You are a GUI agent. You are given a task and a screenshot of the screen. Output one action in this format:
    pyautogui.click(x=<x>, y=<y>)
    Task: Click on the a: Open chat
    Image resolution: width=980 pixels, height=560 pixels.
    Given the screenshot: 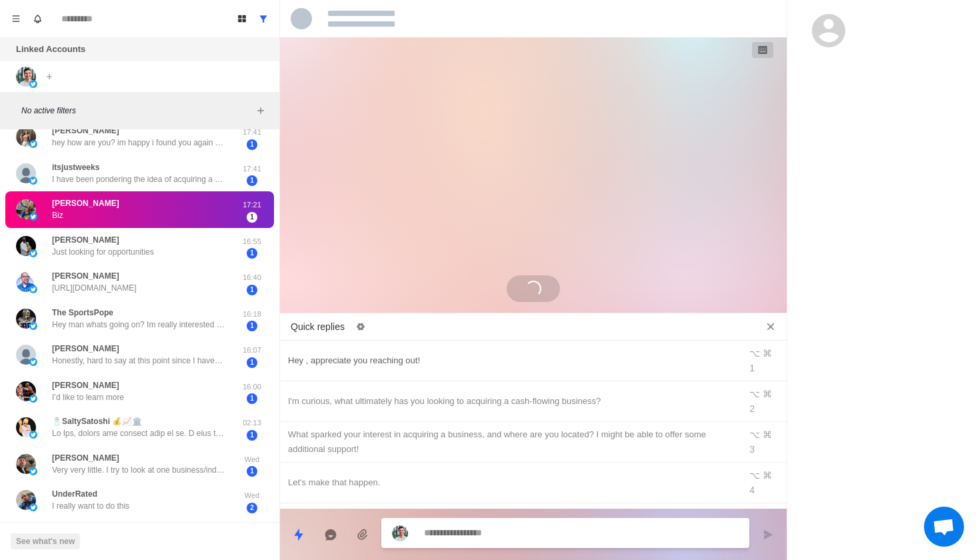 What is the action you would take?
    pyautogui.click(x=944, y=527)
    